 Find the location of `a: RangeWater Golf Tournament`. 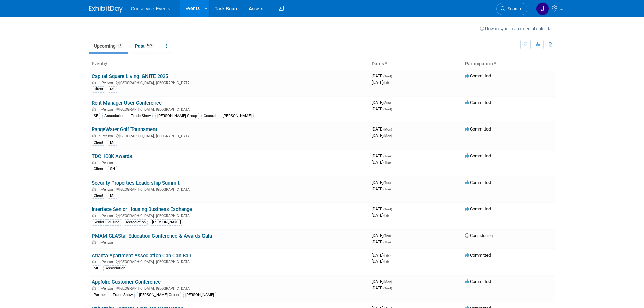

a: RangeWater Golf Tournament is located at coordinates (125, 130).